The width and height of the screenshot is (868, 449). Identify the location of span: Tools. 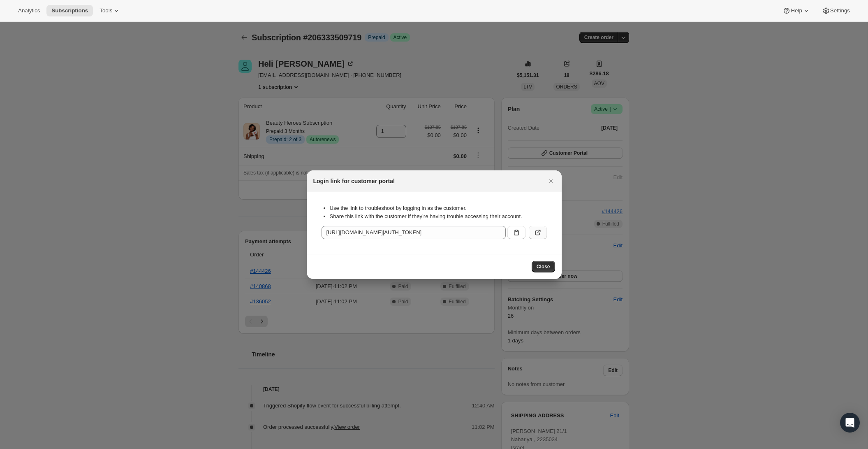
(106, 11).